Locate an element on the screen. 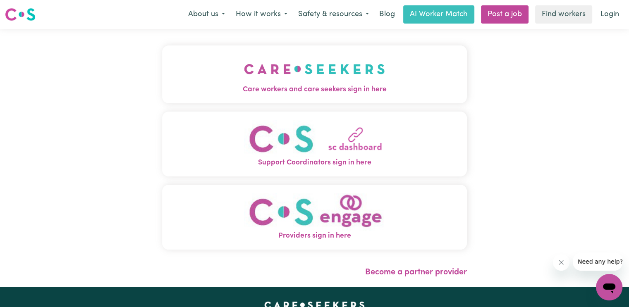 This screenshot has height=307, width=629. a: Login is located at coordinates (609, 14).